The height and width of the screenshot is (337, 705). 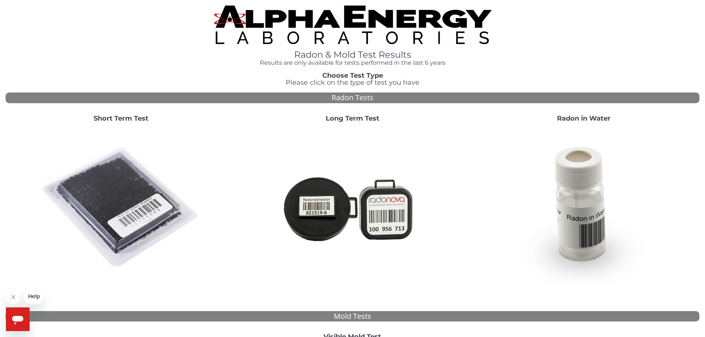 I want to click on strong: Long Term Test, so click(x=352, y=118).